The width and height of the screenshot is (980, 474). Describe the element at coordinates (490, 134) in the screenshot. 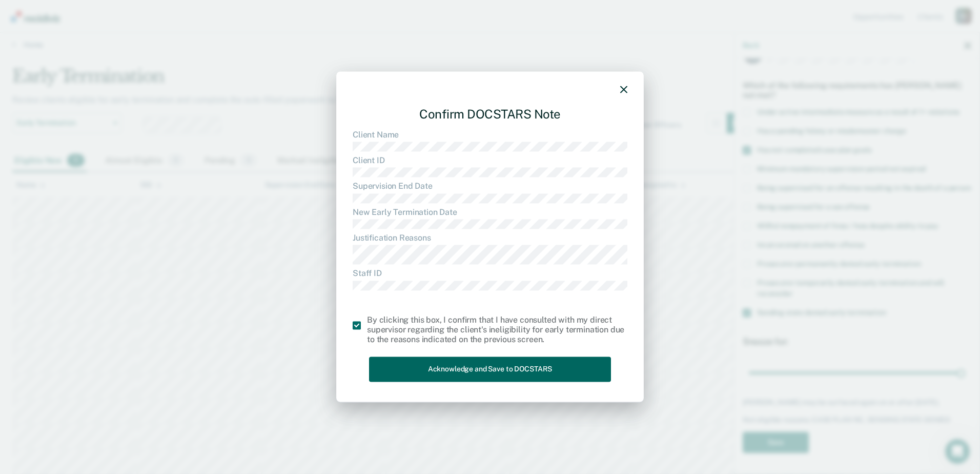

I see `dt: Client Name` at that location.